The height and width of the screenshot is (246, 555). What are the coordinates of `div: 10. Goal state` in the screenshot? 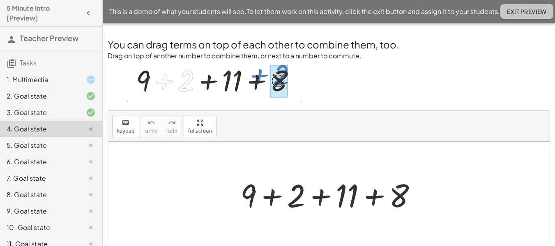 It's located at (39, 227).